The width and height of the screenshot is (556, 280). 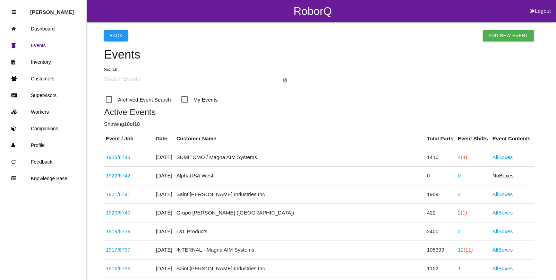 What do you see at coordinates (52, 9) in the screenshot?
I see `p: Rosie Blandino` at bounding box center [52, 9].